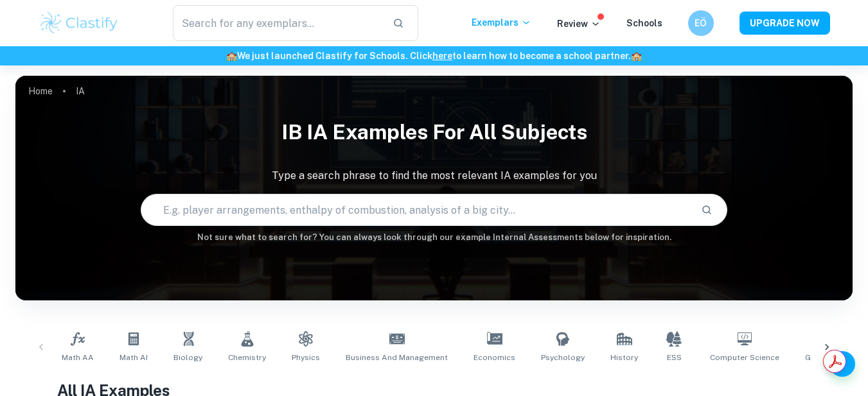  What do you see at coordinates (674, 358) in the screenshot?
I see `span: ESS` at bounding box center [674, 358].